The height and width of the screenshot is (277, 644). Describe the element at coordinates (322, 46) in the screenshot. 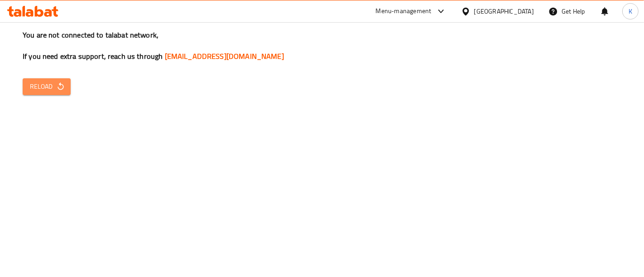

I see `h3: You are not connected to talabat network, If you need extra support, reach us through` at that location.